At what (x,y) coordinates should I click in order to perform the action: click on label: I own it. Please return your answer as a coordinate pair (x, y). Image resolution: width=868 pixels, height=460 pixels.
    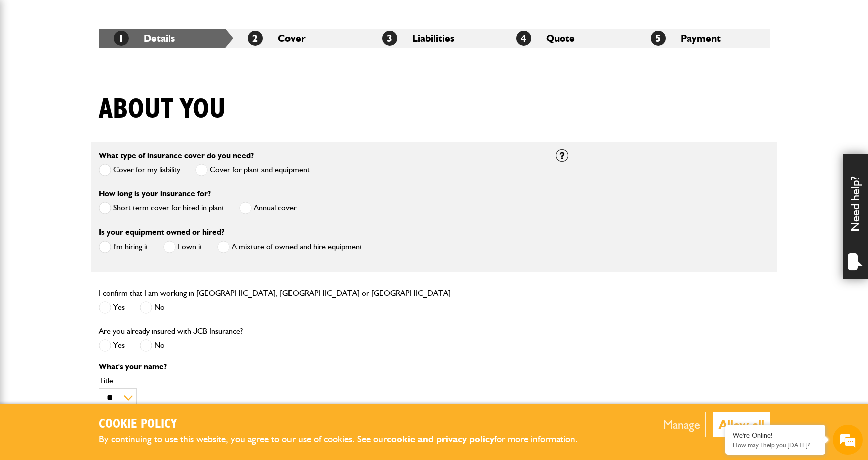
    Looking at the image, I should click on (183, 246).